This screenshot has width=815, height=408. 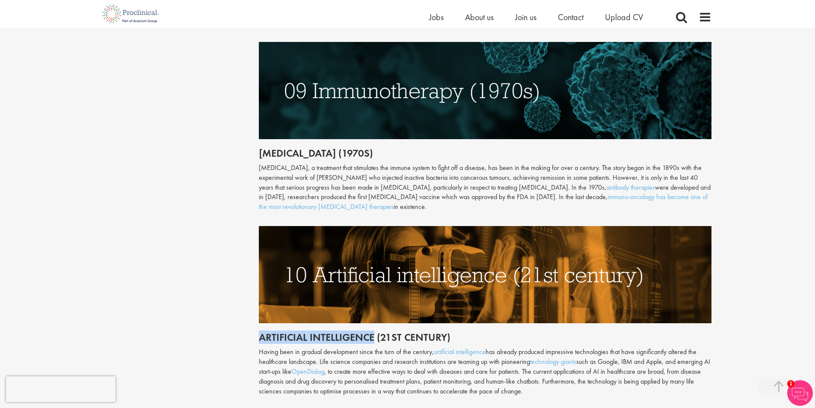 I want to click on a: Jobs, so click(x=437, y=17).